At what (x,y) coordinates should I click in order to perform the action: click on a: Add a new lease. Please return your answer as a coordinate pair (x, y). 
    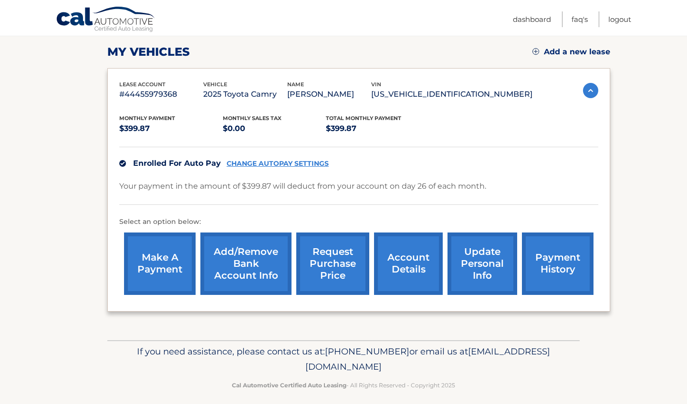
    Looking at the image, I should click on (571, 52).